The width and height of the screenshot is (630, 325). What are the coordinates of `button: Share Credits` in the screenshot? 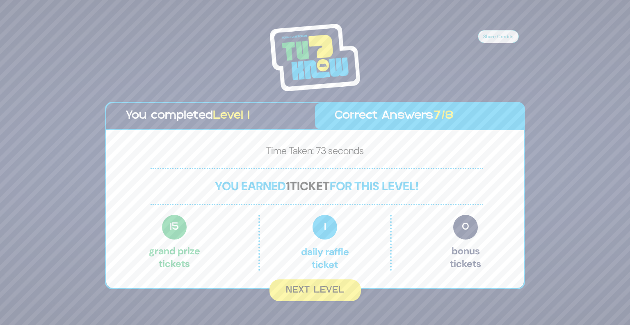 It's located at (499, 37).